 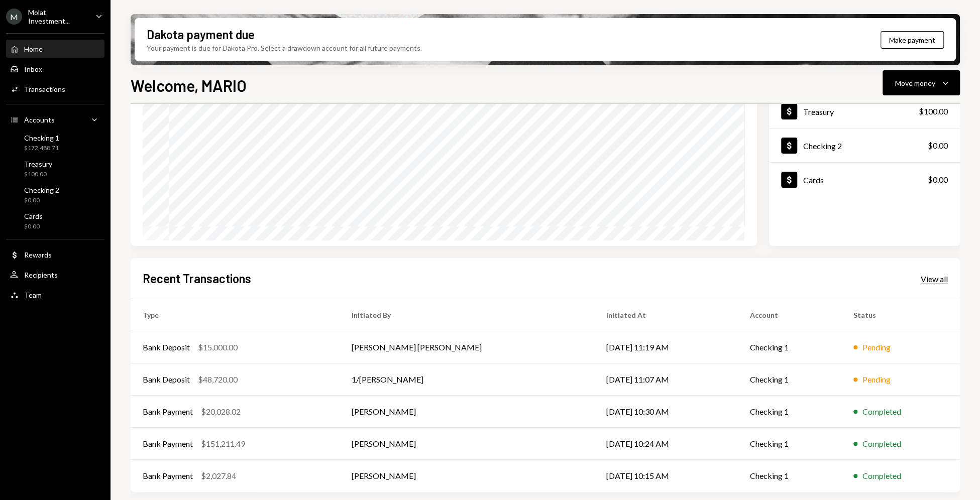 I want to click on div: M, so click(x=14, y=17).